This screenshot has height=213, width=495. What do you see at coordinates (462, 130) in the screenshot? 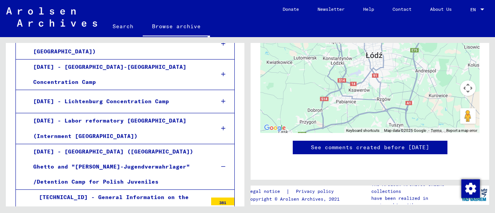
I see `a: Report a map error` at bounding box center [462, 130].